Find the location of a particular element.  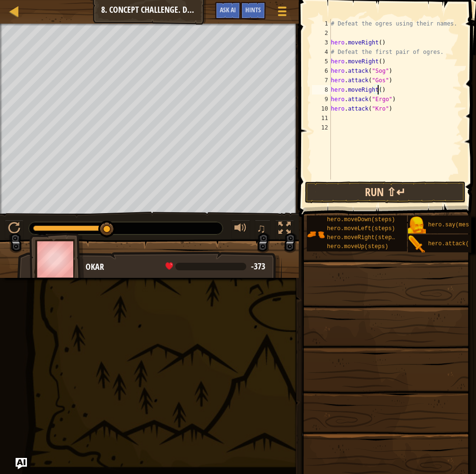

div: health: -373 / 88 is located at coordinates (215, 266).